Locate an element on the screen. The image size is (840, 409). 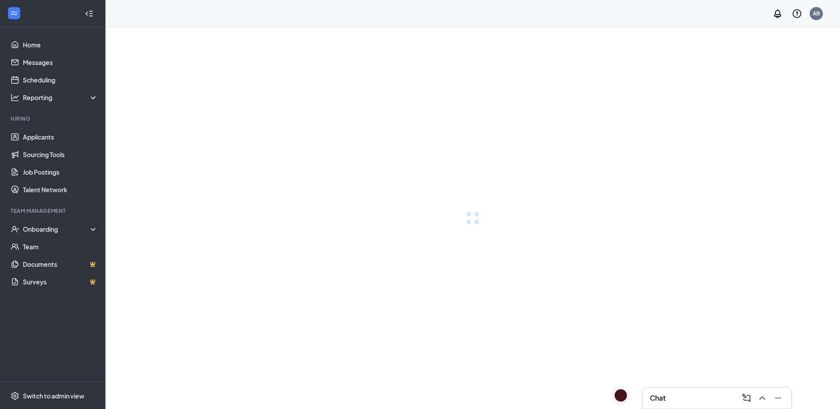
svg: UserCheck is located at coordinates (15, 229).